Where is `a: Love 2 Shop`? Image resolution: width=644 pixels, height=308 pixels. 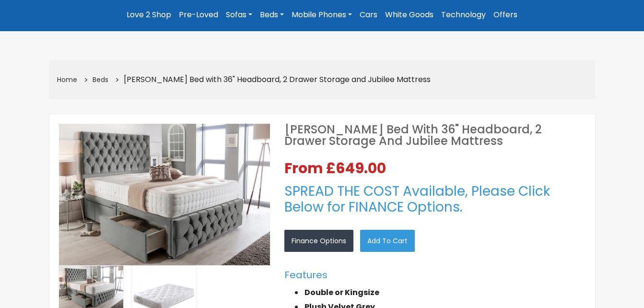
a: Love 2 Shop is located at coordinates (149, 15).